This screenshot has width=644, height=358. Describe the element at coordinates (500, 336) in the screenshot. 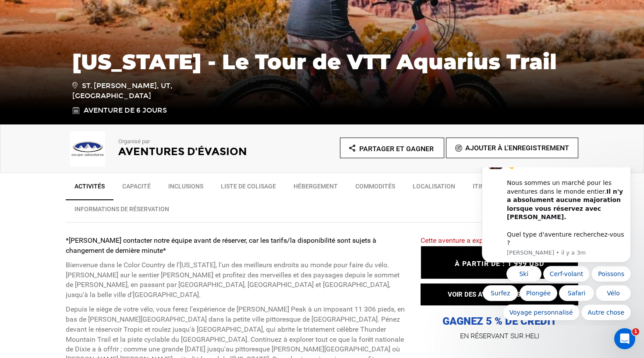

I see `p: EN RÉSERVANT SUR HELI` at that location.